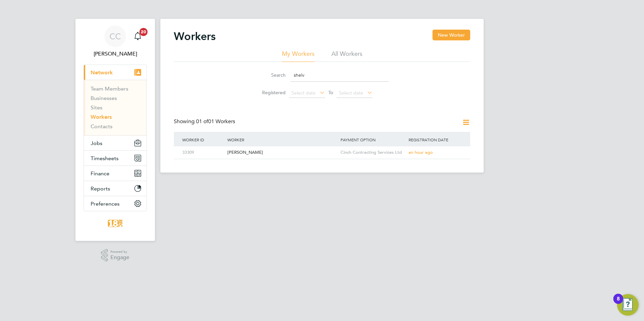  I want to click on h2: Workers, so click(195, 36).